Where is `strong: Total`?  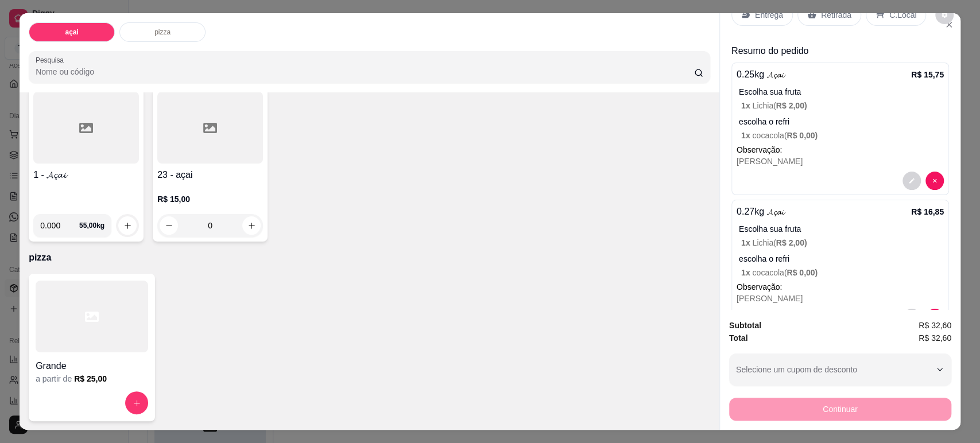
strong: Total is located at coordinates (738, 339).